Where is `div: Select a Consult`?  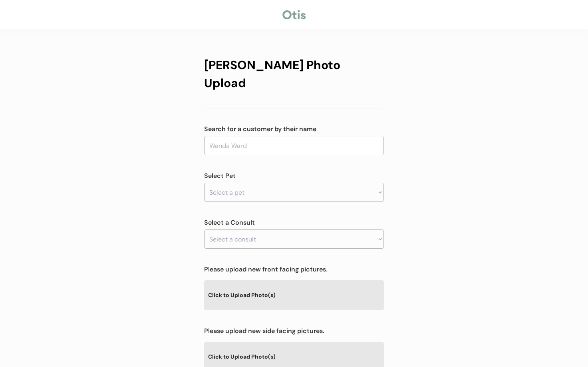 div: Select a Consult is located at coordinates (294, 223).